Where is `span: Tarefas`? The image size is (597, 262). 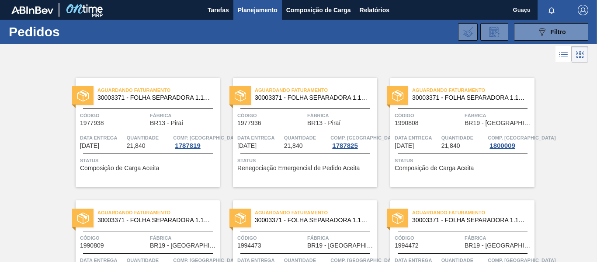 span: Tarefas is located at coordinates (218, 10).